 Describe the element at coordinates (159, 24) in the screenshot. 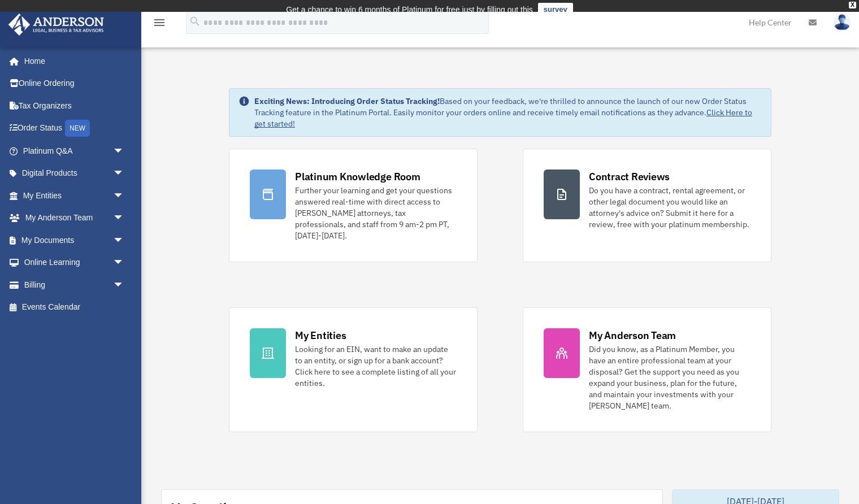

I see `a: menu` at that location.